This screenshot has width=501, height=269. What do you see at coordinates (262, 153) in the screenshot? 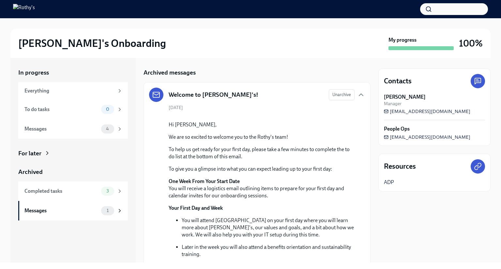
I see `p: To help us get ready for your first day, please take a few minutes to complete the to do list at ...` at bounding box center [262, 153].